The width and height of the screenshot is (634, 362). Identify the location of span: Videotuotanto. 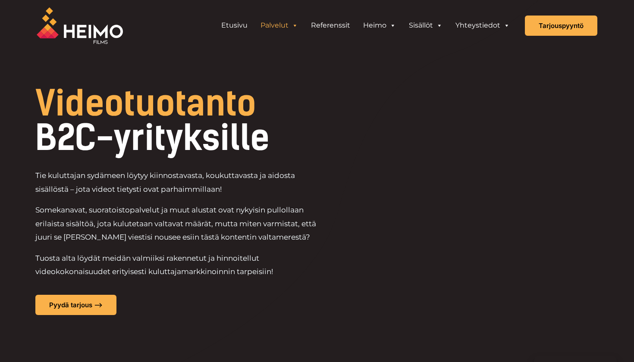
(146, 103).